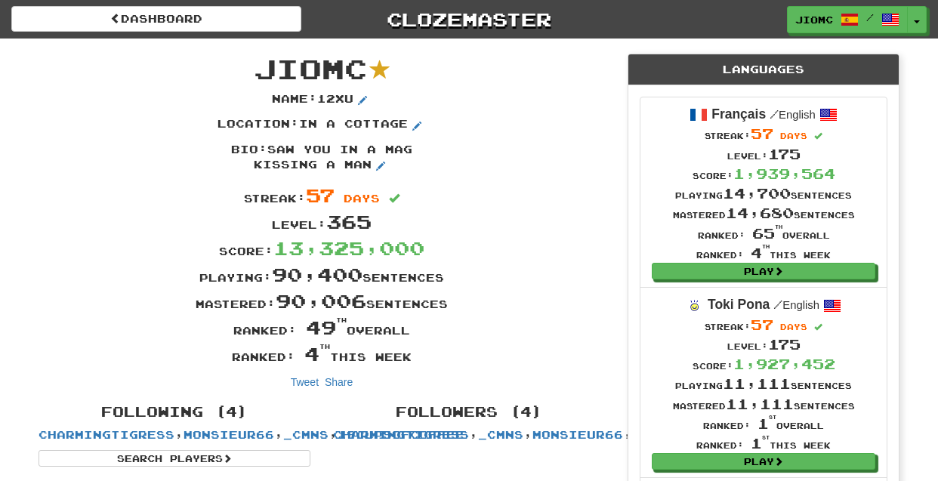  Describe the element at coordinates (317, 274) in the screenshot. I see `span: 90,400` at that location.